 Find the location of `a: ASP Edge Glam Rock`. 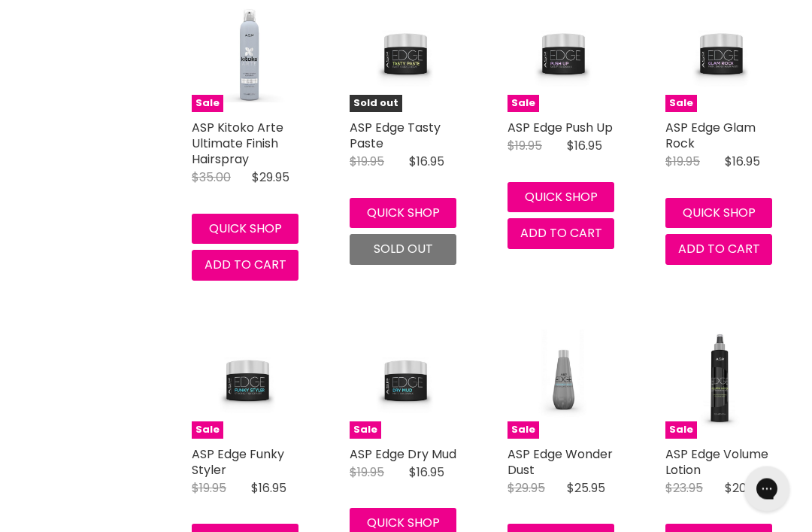

a: ASP Edge Glam Rock is located at coordinates (711, 136).